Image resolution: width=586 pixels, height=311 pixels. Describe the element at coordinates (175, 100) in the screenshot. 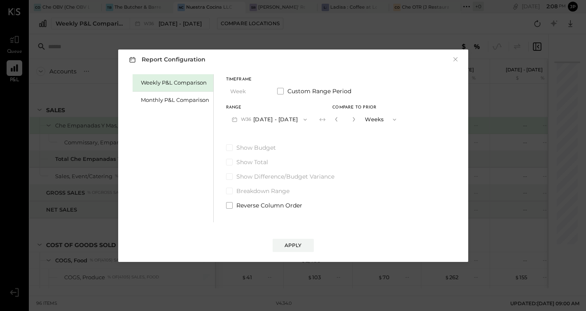

I see `div: Monthly P&L Comparison` at that location.